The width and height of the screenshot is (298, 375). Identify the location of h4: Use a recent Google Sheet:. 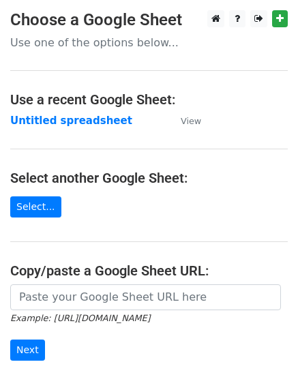
(149, 100).